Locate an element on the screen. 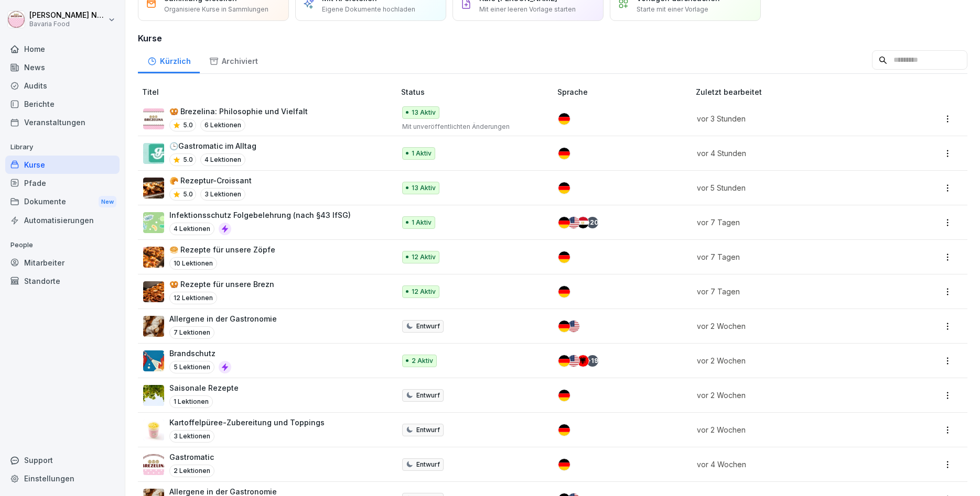 The image size is (980, 496). div: + 19 is located at coordinates (592, 361).